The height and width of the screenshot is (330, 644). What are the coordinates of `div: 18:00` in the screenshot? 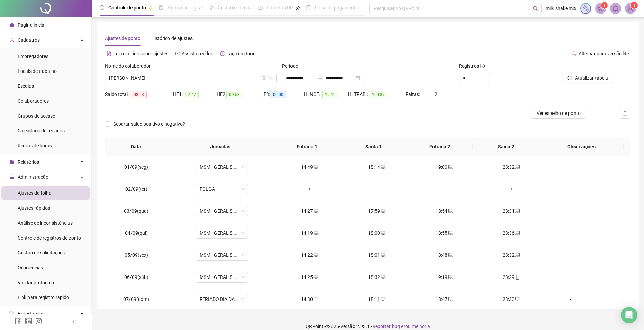 It's located at (377, 233).